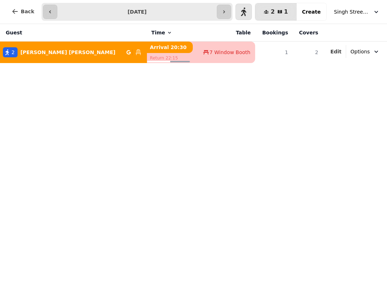 Image resolution: width=387 pixels, height=283 pixels. What do you see at coordinates (273, 33) in the screenshot?
I see `th: Bookings` at bounding box center [273, 33].